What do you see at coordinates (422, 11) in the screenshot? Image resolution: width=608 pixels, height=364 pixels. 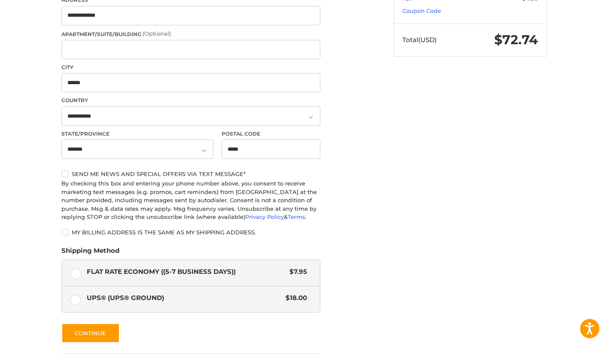 I see `a: Coupon Code` at bounding box center [422, 11].